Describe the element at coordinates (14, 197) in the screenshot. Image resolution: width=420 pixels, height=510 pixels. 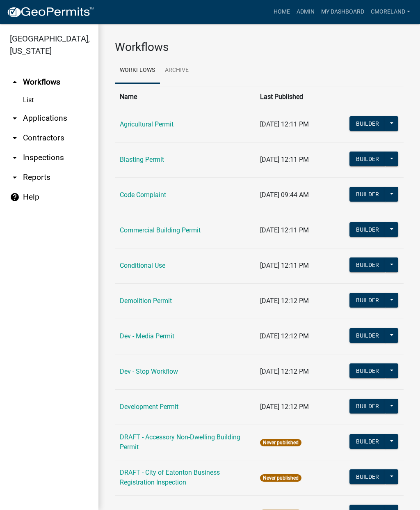
I see `i: help` at that location.